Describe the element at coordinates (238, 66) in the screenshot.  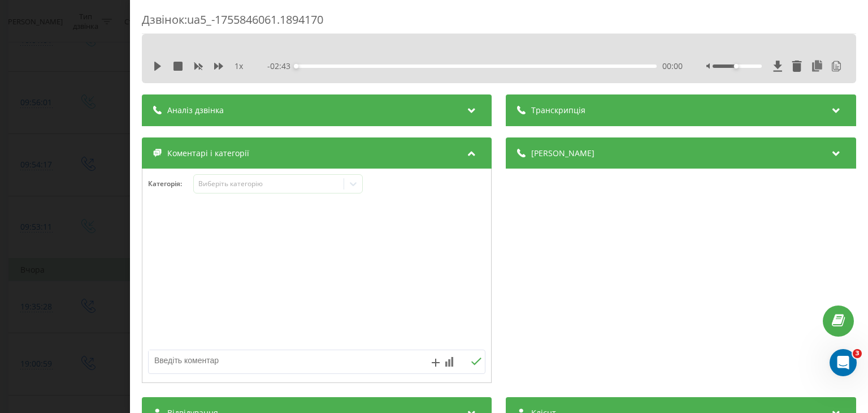
I see `span: 1 x` at that location.